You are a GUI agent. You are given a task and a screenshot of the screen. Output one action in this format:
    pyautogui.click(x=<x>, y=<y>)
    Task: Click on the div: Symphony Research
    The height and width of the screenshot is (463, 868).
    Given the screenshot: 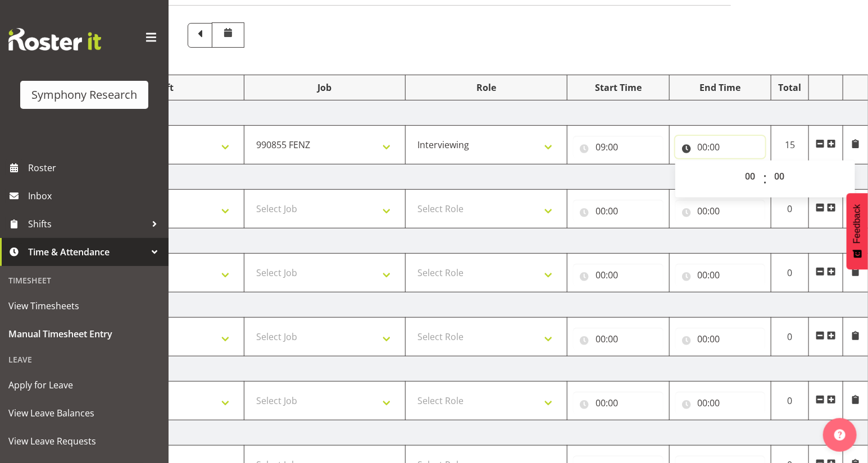 What is the action you would take?
    pyautogui.click(x=84, y=95)
    